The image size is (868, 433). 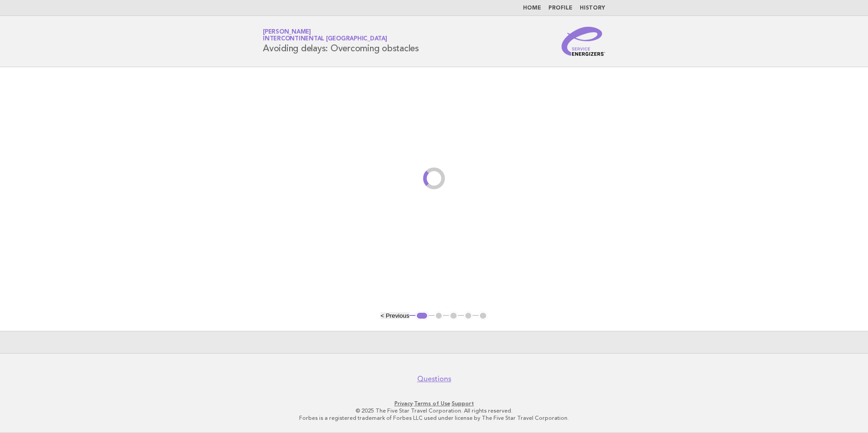 I want to click on a: Terms of Use, so click(x=432, y=403).